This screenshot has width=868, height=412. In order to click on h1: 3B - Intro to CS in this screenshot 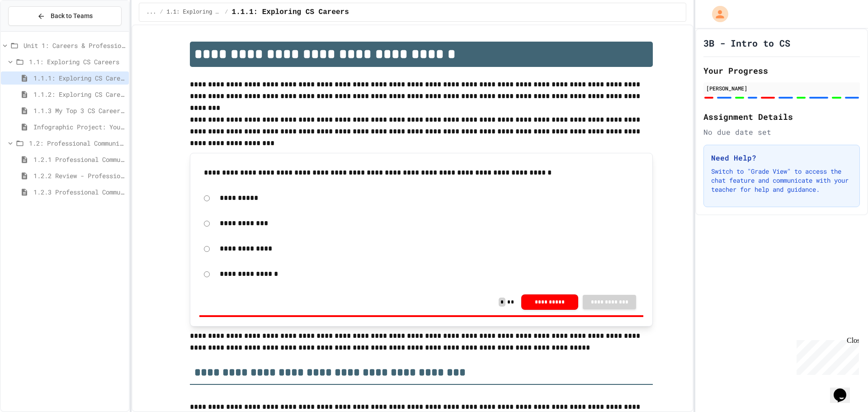, I will do `click(747, 43)`.